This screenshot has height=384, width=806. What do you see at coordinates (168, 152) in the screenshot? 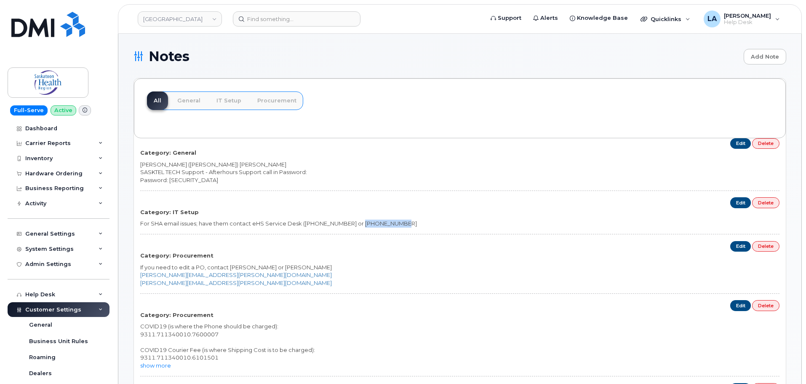
I see `strong: Category: General` at bounding box center [168, 152].